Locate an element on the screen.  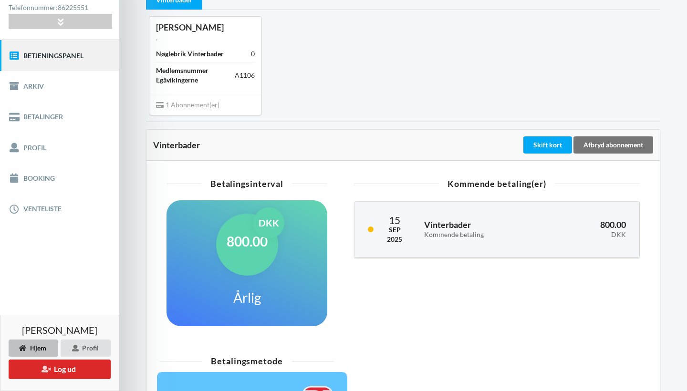
div: Medlemsnummer Egåvikingerne is located at coordinates (195, 75).